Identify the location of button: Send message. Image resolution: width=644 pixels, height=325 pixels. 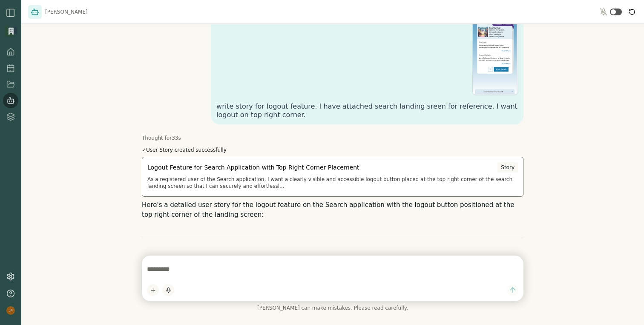
(512, 290).